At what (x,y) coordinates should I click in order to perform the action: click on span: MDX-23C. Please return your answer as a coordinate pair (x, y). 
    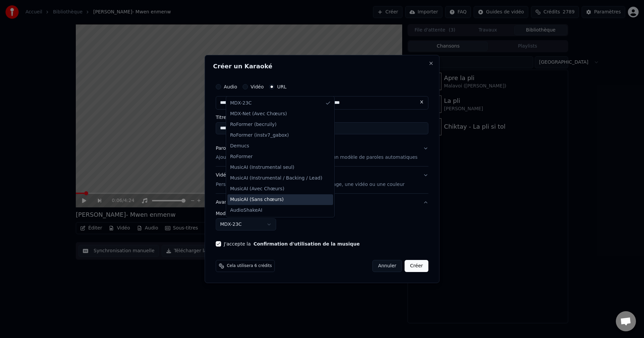
    Looking at the image, I should click on (241, 103).